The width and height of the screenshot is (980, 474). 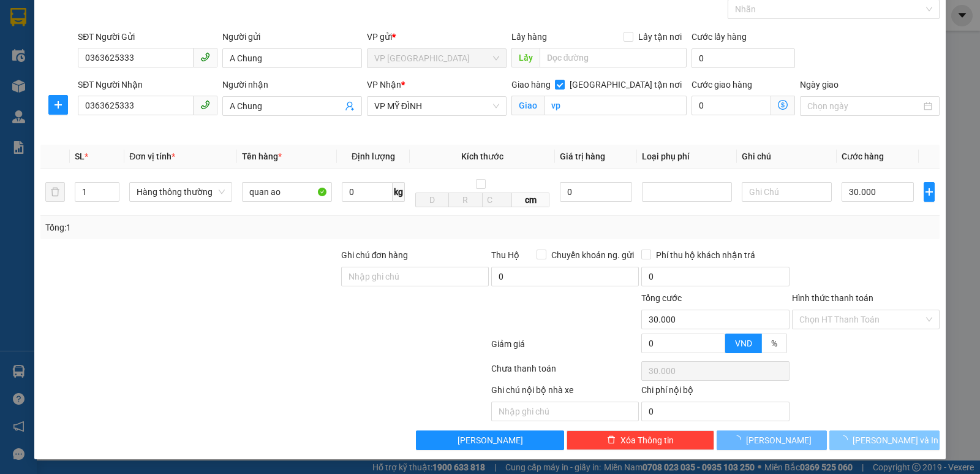 What do you see at coordinates (152, 156) in the screenshot?
I see `span: Đơn vị tính` at bounding box center [152, 156].